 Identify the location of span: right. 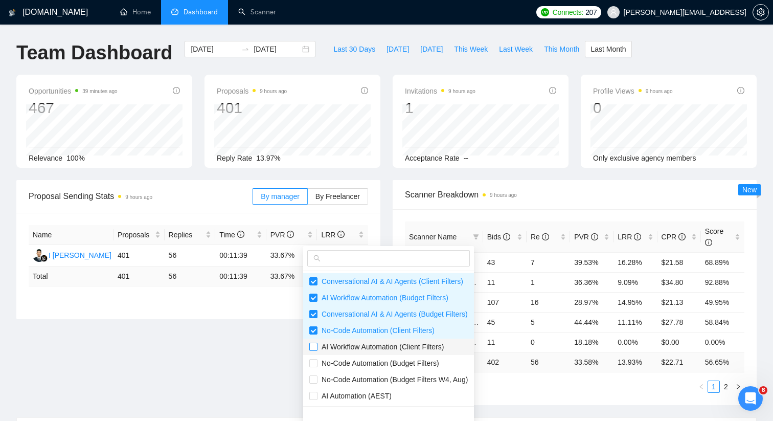
(738, 386).